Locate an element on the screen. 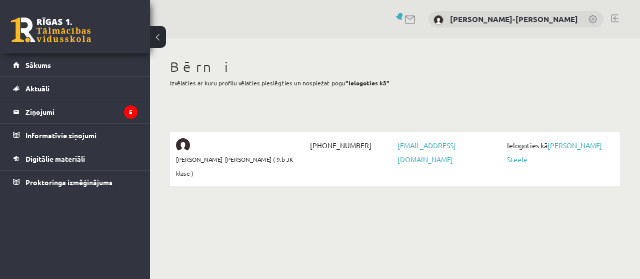 The width and height of the screenshot is (640, 279). a: Rīgas 1. Tālmācības vidusskola is located at coordinates (51, 30).